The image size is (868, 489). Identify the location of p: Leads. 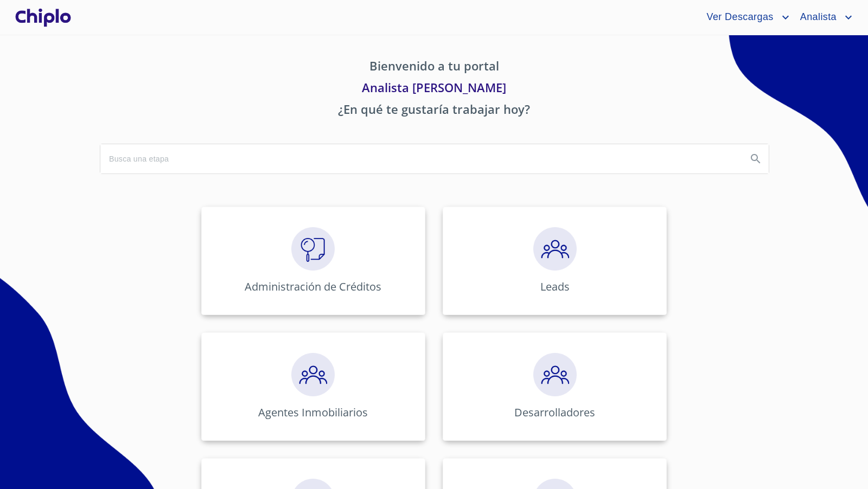
(555, 286).